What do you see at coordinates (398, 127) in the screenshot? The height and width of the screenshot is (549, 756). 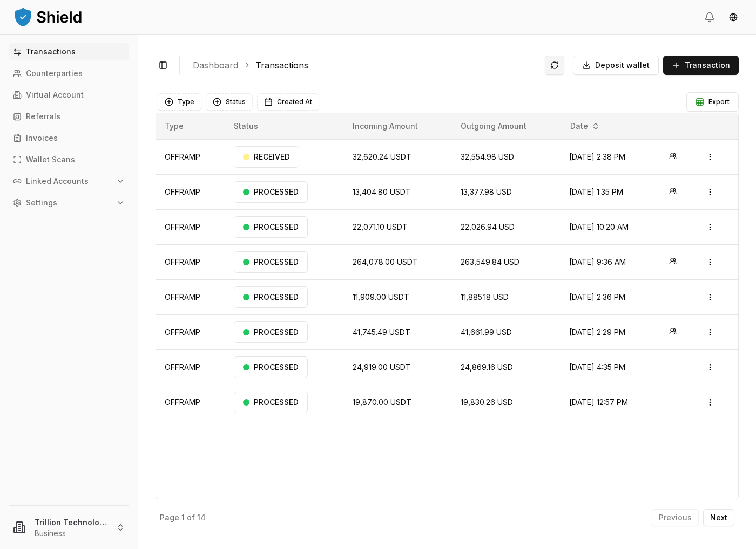 I see `th: Incoming Amount` at bounding box center [398, 127].